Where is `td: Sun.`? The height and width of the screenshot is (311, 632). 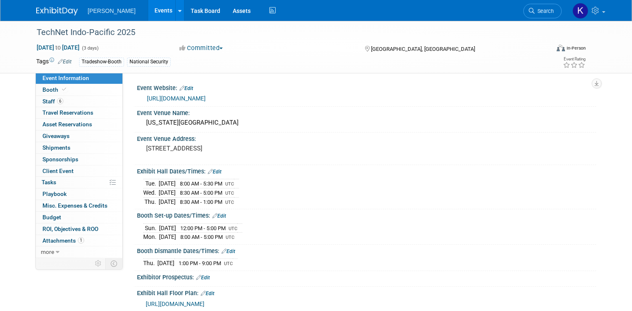
td: Sun. is located at coordinates (151, 228).